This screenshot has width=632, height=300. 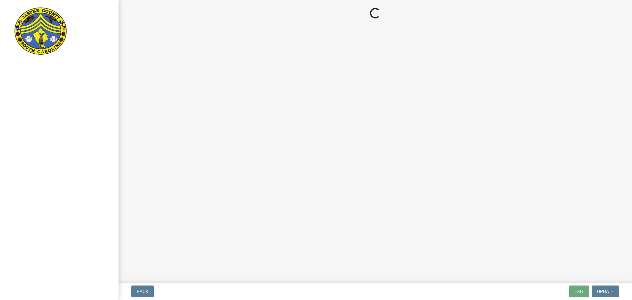 I want to click on button: Exit, so click(x=579, y=291).